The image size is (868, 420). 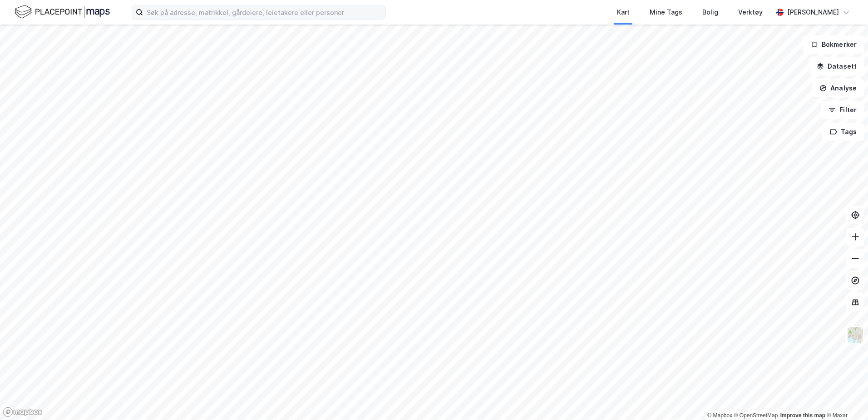 What do you see at coordinates (623, 12) in the screenshot?
I see `div: Kart` at bounding box center [623, 12].